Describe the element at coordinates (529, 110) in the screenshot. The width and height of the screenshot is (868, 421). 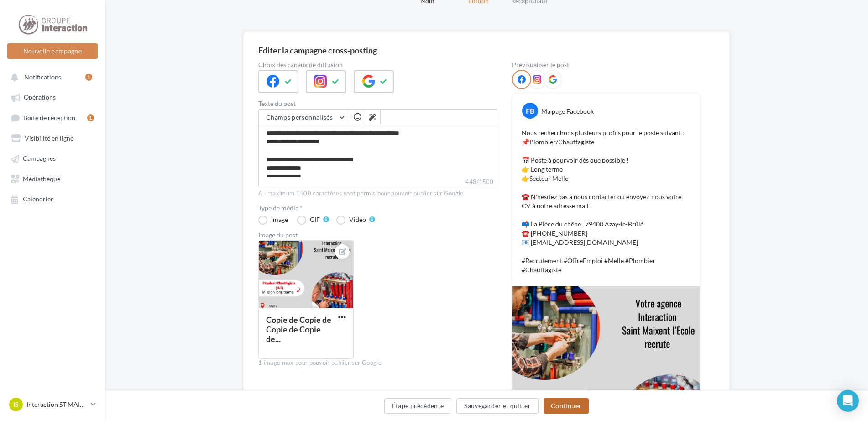
I see `div: FB` at that location.